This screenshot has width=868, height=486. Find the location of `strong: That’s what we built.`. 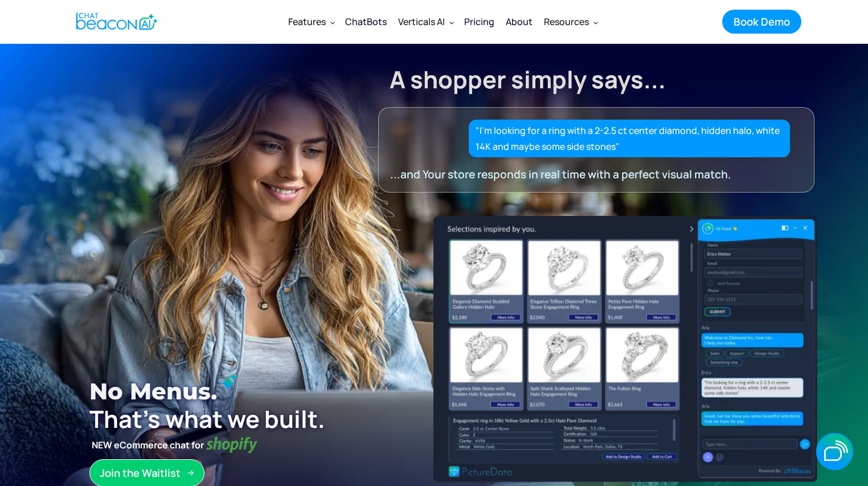

strong: That’s what we built. is located at coordinates (207, 419).